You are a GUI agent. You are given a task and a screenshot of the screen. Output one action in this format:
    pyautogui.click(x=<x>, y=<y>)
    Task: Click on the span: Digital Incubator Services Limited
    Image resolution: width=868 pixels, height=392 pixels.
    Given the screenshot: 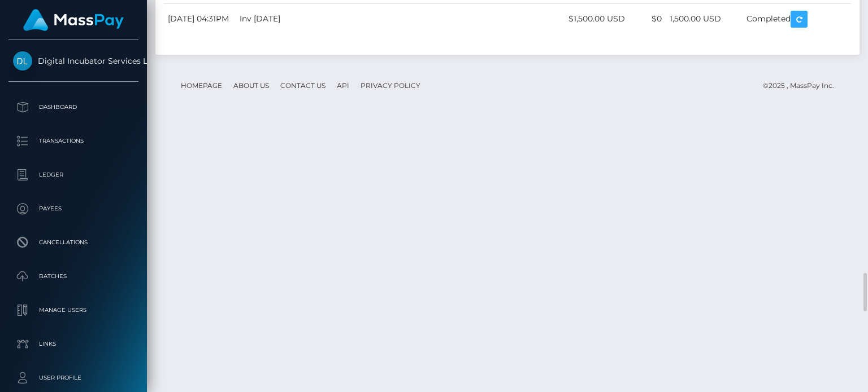 What is the action you would take?
    pyautogui.click(x=74, y=61)
    